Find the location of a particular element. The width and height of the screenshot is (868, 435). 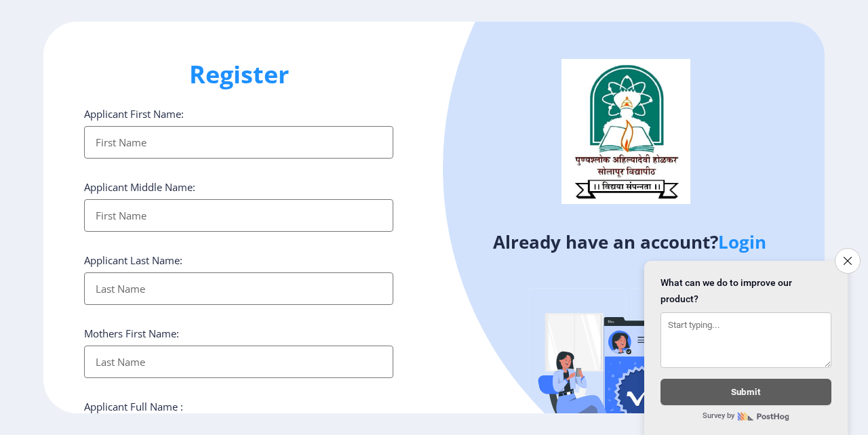

label: Applicant Last Name: is located at coordinates (133, 260).